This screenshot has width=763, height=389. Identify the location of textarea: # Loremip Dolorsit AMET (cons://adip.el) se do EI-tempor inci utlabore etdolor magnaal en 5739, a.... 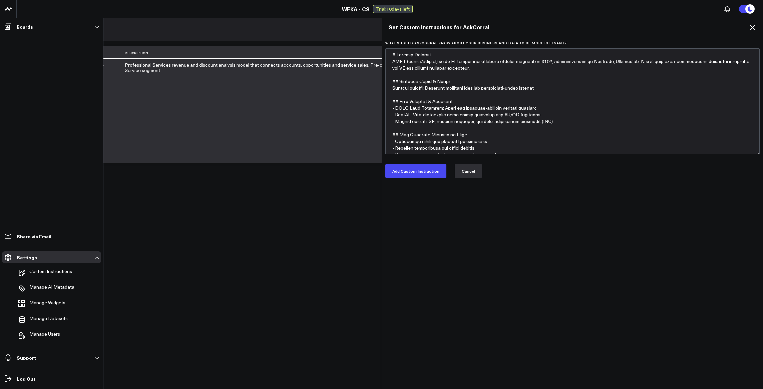
(572, 101).